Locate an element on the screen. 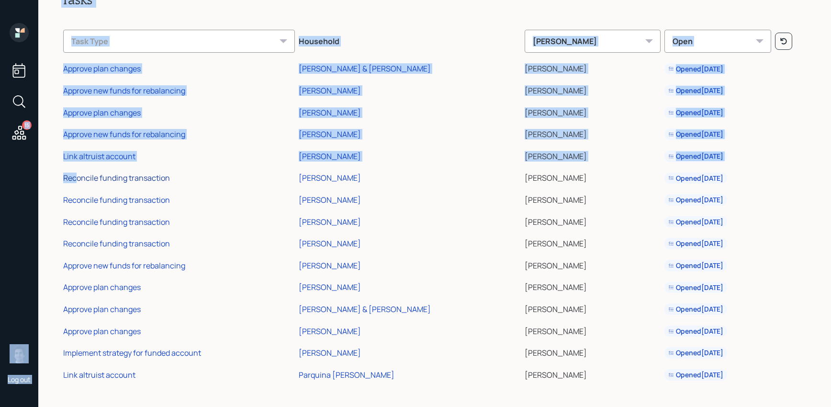  th: Household is located at coordinates (410, 40).